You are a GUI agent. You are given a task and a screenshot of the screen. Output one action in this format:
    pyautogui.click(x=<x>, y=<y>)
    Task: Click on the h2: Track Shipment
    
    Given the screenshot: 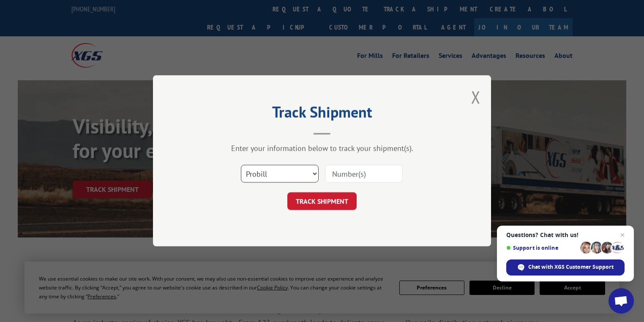 What is the action you would take?
    pyautogui.click(x=322, y=114)
    